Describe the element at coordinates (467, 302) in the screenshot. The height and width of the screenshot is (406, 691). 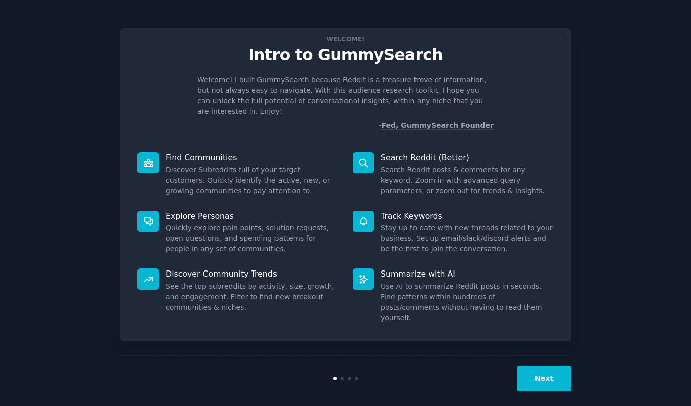
I see `dd: Use AI to summarize Reddit posts in seconds. Find patterns within hundreds of posts/comments with...` at that location.